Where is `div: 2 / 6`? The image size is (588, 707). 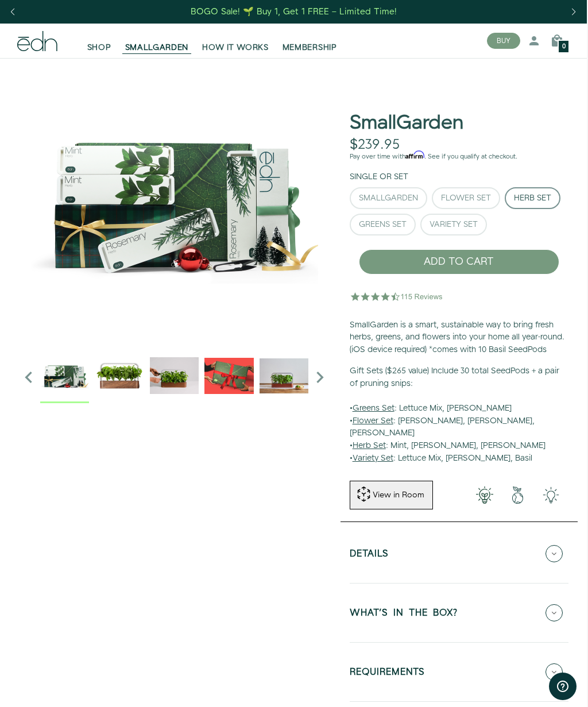 div: 2 / 6 is located at coordinates (174, 376).